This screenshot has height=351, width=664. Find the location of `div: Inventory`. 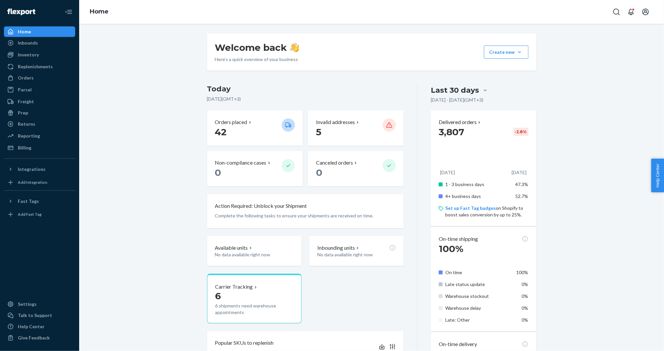

div: Inventory is located at coordinates (28, 55).